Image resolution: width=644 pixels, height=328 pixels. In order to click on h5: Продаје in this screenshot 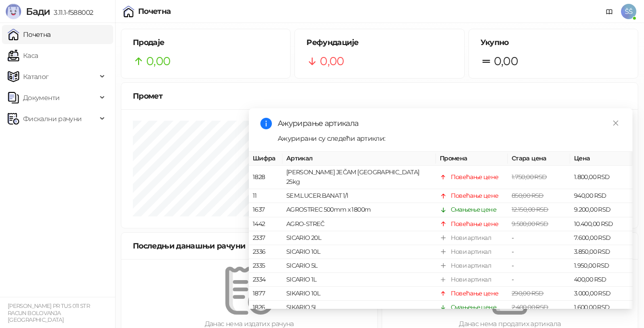, I will do `click(206, 43)`.